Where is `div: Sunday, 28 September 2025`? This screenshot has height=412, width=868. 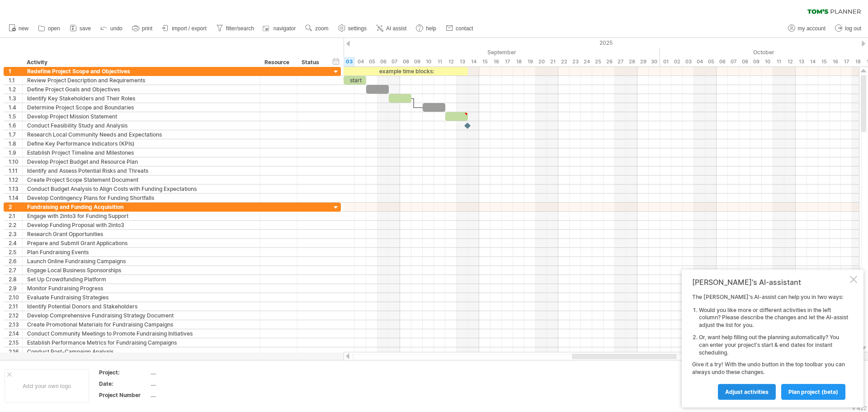 div: Sunday, 28 September 2025 is located at coordinates (632, 61).